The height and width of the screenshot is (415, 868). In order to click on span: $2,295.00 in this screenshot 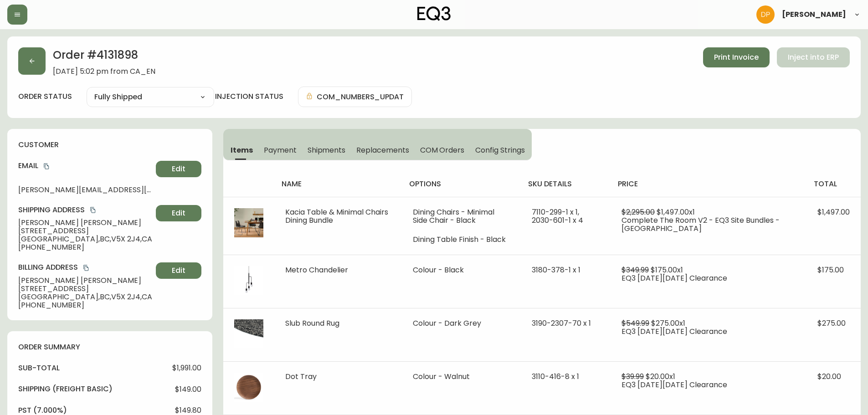, I will do `click(638, 212)`.